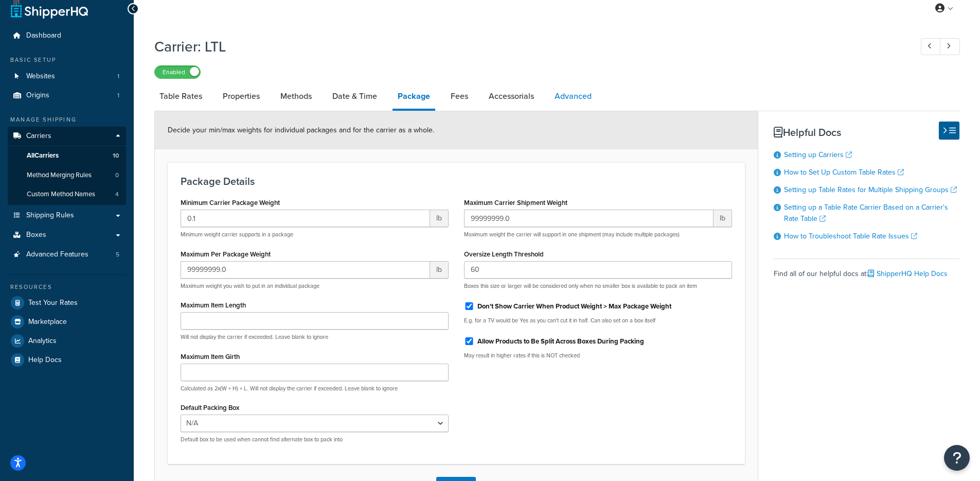  Describe the element at coordinates (44, 36) in the screenshot. I see `span: Dashboard` at that location.